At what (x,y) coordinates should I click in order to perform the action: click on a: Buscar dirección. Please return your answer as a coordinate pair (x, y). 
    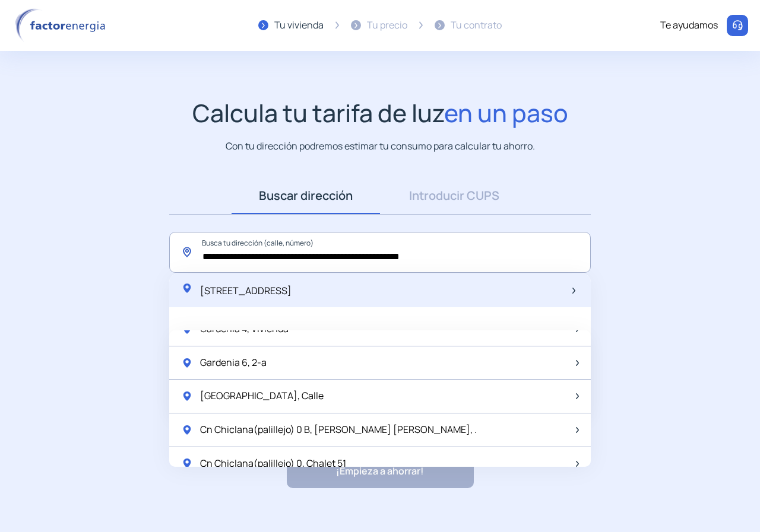
    Looking at the image, I should click on (306, 196).